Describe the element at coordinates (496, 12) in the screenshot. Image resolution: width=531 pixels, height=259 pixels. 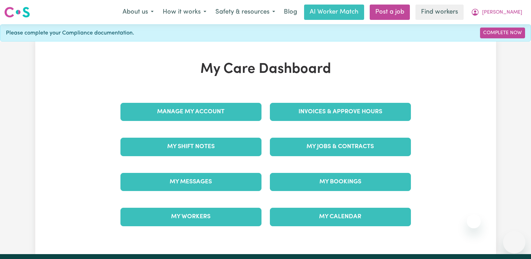
I see `button: My Account` at that location.